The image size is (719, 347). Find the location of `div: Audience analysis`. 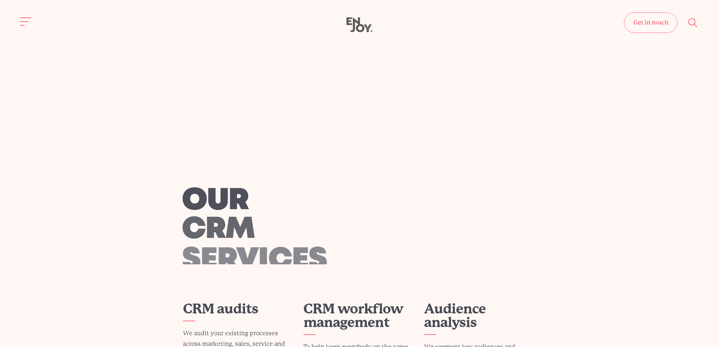

div: Audience analysis is located at coordinates (480, 318).